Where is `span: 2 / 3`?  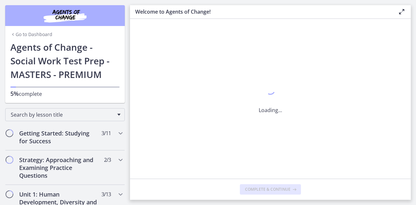 span: 2 / 3 is located at coordinates (107, 160).